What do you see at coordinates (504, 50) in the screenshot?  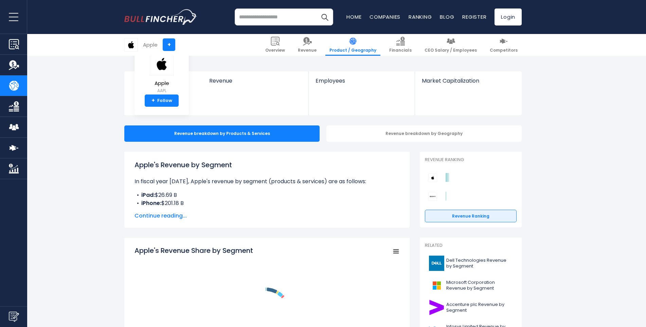 I see `span: Competitors` at bounding box center [504, 50].